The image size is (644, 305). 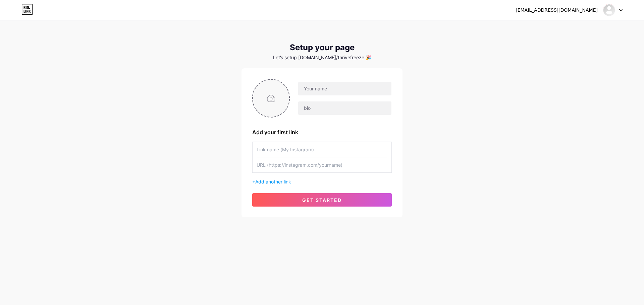 I want to click on input: Link name (My Instagram), so click(x=322, y=150).